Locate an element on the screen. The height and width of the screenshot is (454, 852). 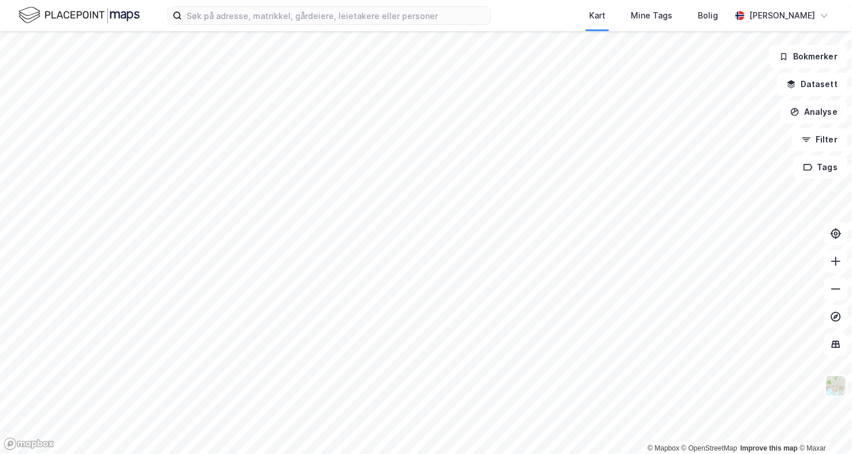
a: Mapbox is located at coordinates (663, 449).